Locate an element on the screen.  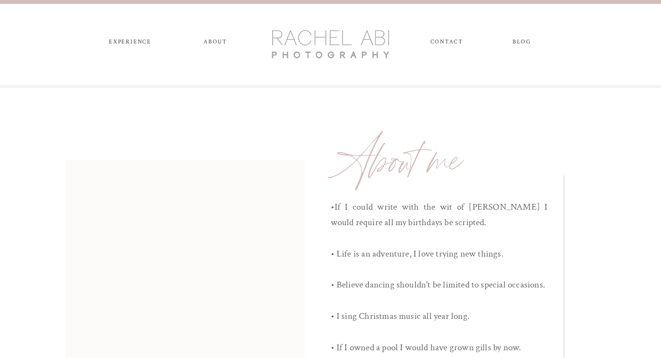
nav: ABOUT is located at coordinates (216, 44).